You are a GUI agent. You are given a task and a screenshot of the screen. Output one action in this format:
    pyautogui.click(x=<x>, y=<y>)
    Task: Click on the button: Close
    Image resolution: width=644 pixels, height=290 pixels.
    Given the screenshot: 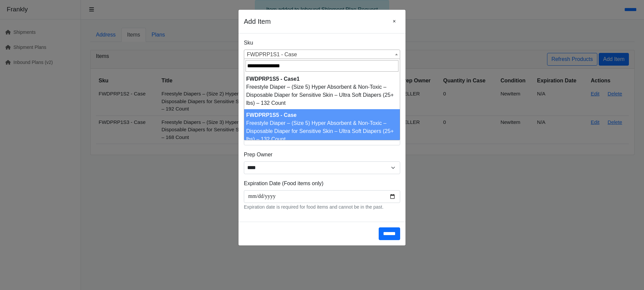 What is the action you would take?
    pyautogui.click(x=394, y=22)
    